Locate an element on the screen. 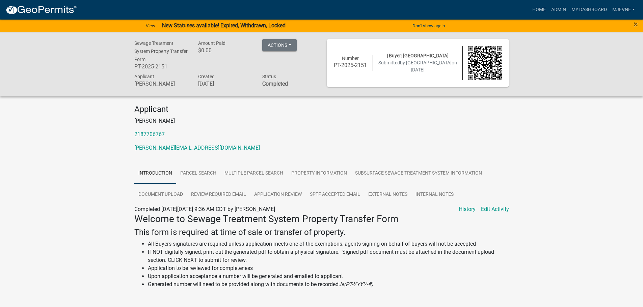  li: Generated number will need to be provided along with documents to be recorded. is located at coordinates (328, 285).